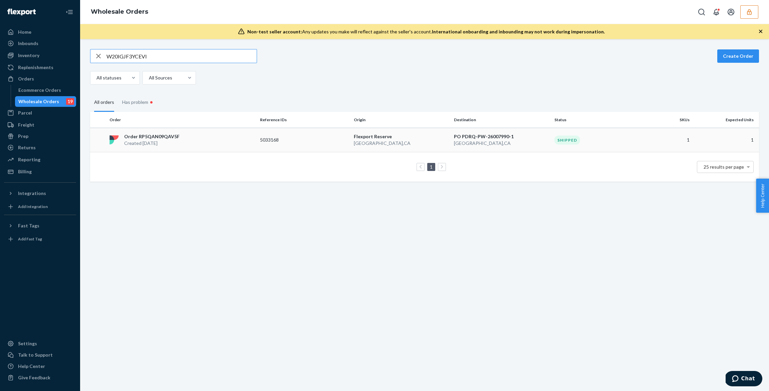 The image size is (769, 391). Describe the element at coordinates (717, 12) in the screenshot. I see `button: Open notifications` at that location.